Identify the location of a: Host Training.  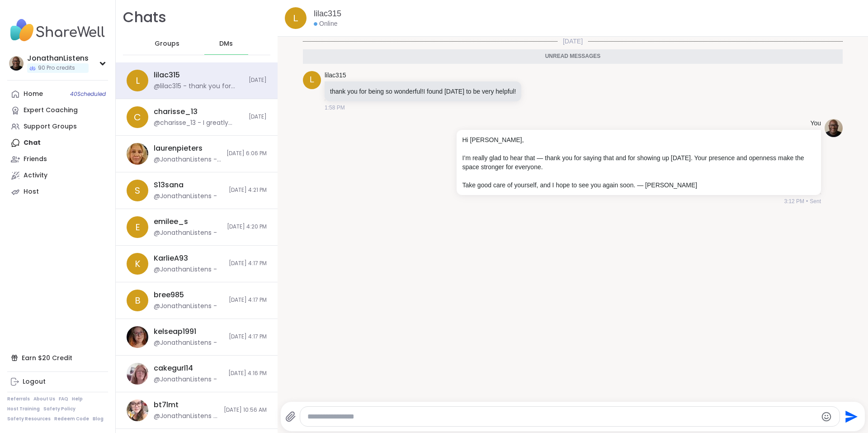
(24, 409).